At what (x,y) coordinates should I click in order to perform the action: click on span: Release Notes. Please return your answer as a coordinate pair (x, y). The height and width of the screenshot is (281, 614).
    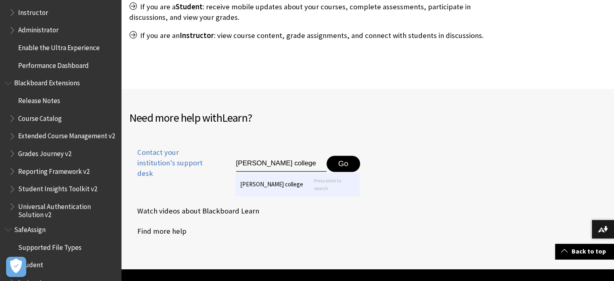
    Looking at the image, I should click on (39, 99).